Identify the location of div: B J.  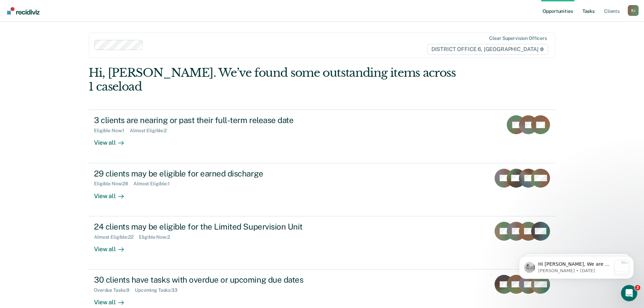
(633, 10).